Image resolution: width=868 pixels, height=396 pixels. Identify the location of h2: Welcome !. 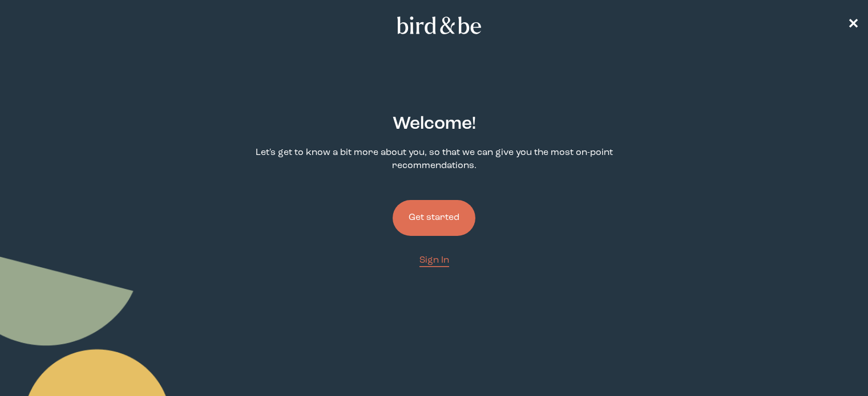
(434, 125).